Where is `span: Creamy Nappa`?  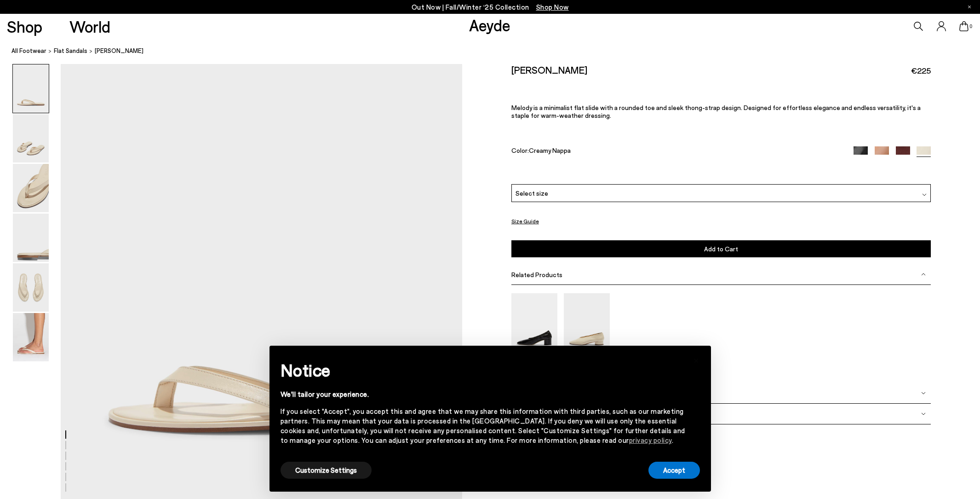
span: Creamy Nappa is located at coordinates (549, 150).